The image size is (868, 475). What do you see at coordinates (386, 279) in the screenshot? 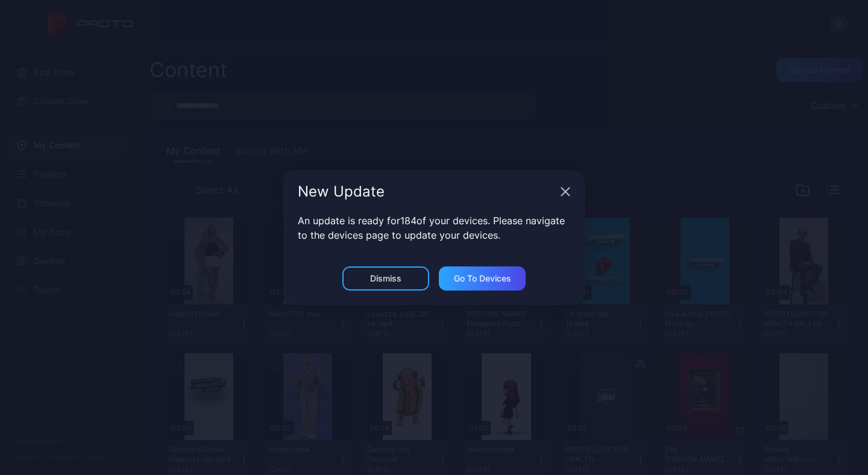
I see `button: Dismiss` at bounding box center [386, 279].